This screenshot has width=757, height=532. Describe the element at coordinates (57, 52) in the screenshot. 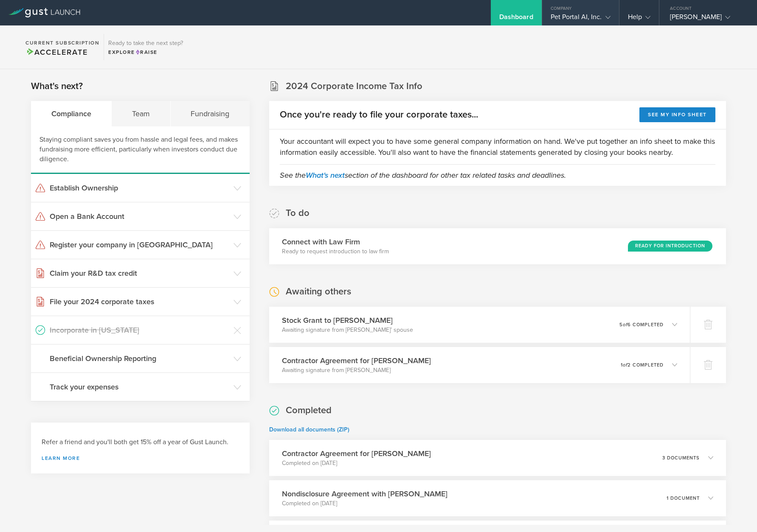

I see `span: Accelerate` at that location.